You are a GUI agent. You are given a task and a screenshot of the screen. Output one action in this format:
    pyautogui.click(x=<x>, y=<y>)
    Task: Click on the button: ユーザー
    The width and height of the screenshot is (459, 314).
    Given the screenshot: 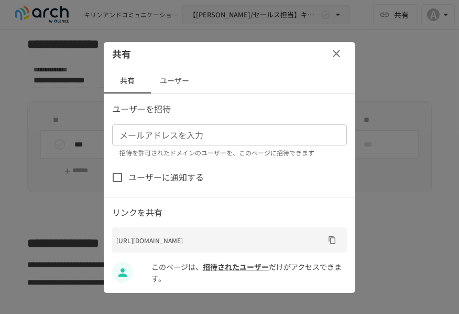 What is the action you would take?
    pyautogui.click(x=175, y=81)
    